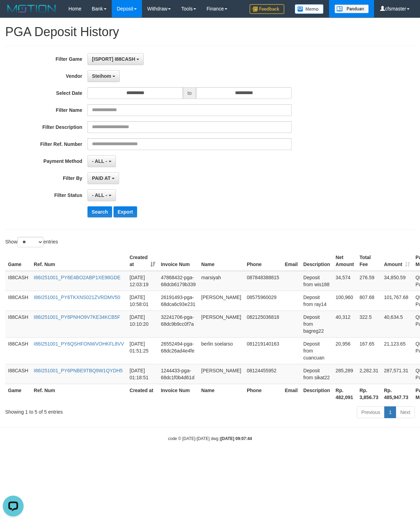 Image resolution: width=420 pixels, height=522 pixels. I want to click on td: 322.5, so click(369, 324).